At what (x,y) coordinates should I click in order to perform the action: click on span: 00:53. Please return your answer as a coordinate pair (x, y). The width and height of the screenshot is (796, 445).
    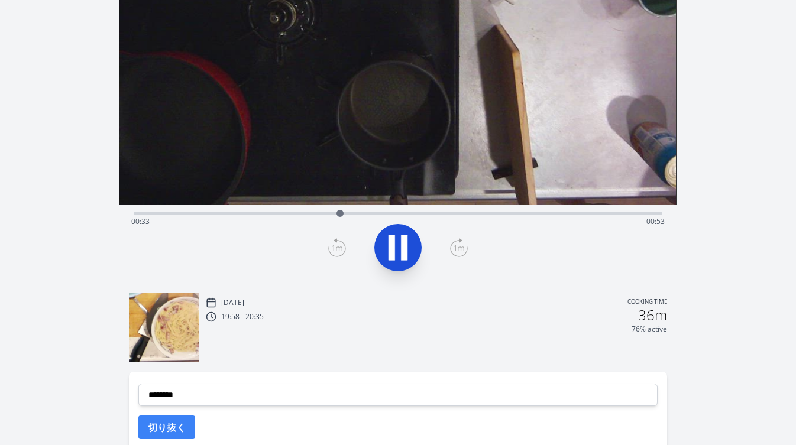
    Looking at the image, I should click on (655, 221).